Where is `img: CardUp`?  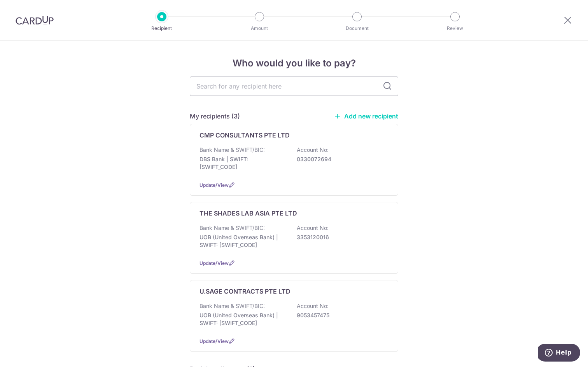
img: CardUp is located at coordinates (35, 20).